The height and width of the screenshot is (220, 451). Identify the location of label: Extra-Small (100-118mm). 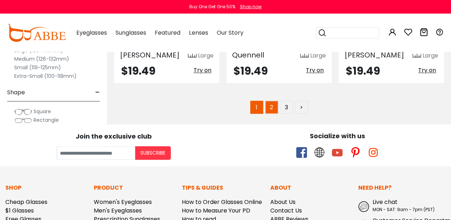
(45, 76).